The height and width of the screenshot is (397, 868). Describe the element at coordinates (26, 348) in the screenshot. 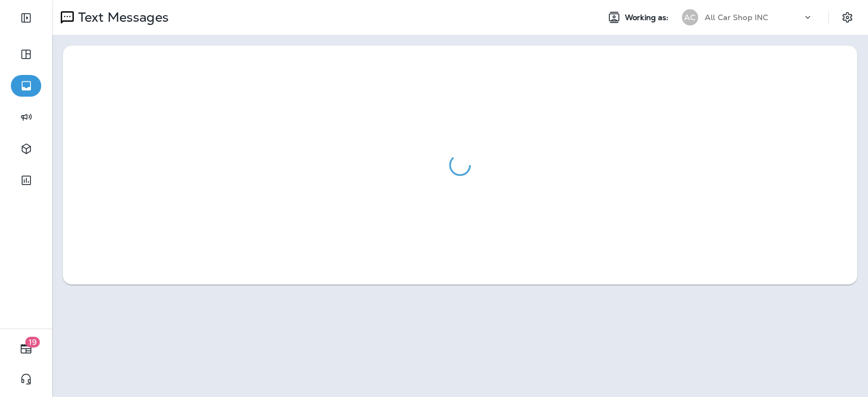

I see `button: 19` at that location.